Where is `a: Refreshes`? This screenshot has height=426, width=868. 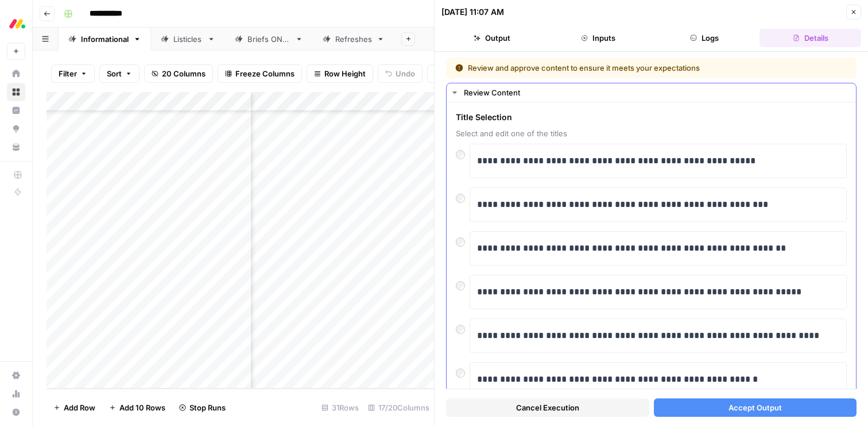 a: Refreshes is located at coordinates (353, 39).